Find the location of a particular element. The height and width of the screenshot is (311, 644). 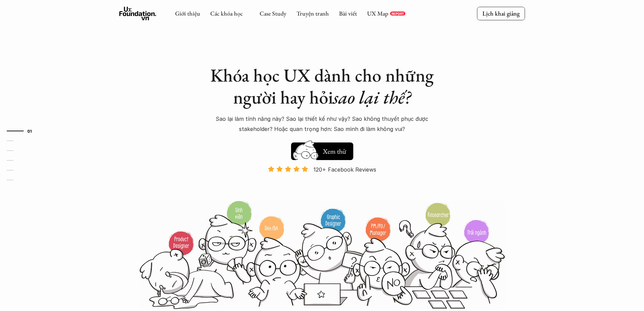

a: Giới thiệu is located at coordinates (188, 13).